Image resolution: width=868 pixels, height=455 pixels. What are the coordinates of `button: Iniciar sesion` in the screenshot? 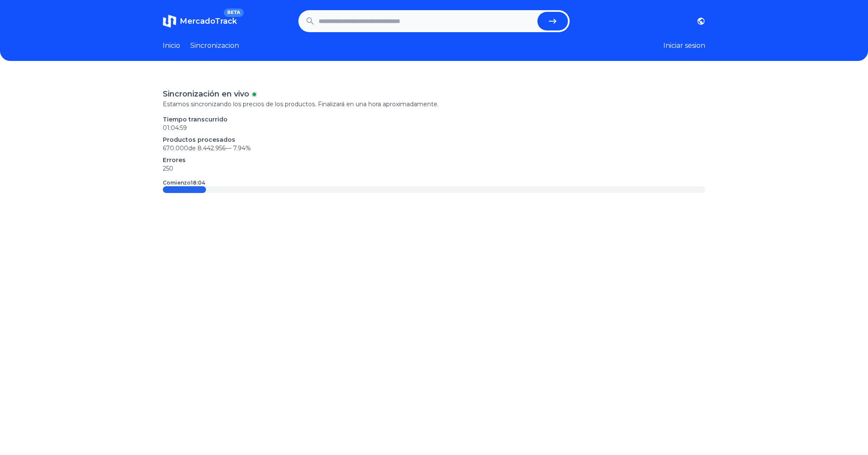 It's located at (684, 46).